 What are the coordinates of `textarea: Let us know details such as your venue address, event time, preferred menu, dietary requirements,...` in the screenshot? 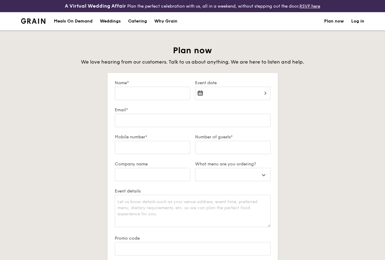 It's located at (192, 211).